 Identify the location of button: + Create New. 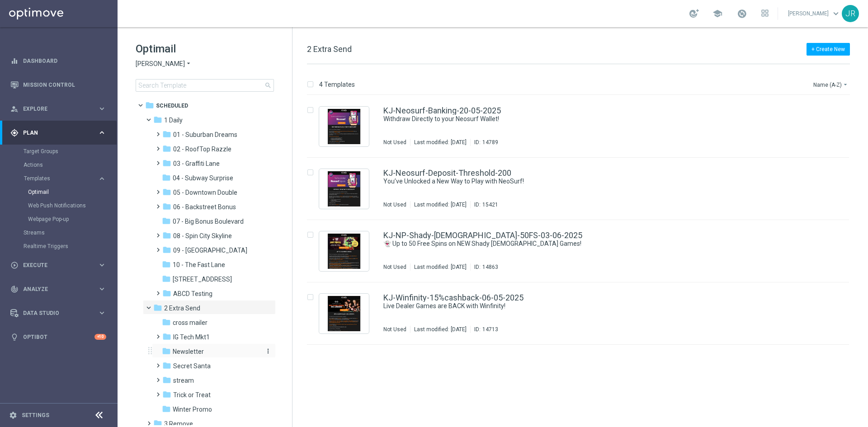
(828, 49).